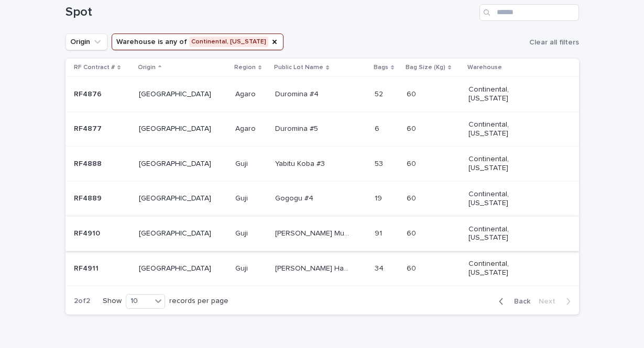 The image size is (644, 348). I want to click on p: Warehouse, so click(484, 67).